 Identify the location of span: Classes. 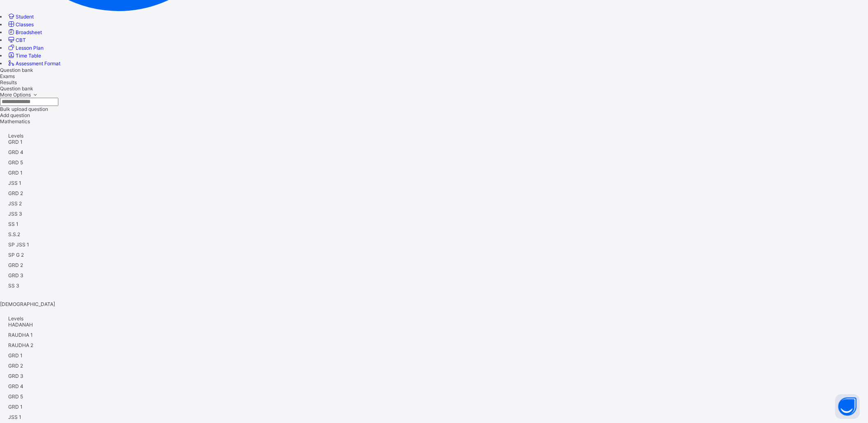
(25, 24).